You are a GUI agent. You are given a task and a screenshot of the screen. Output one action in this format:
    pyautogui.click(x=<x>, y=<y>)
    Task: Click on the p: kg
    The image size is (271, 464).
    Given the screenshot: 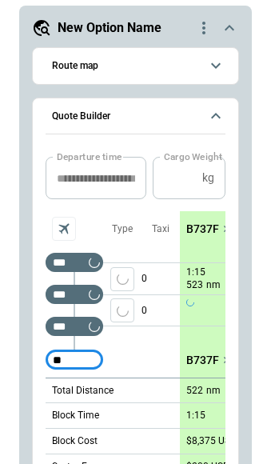 What is the action you would take?
    pyautogui.click(x=208, y=178)
    